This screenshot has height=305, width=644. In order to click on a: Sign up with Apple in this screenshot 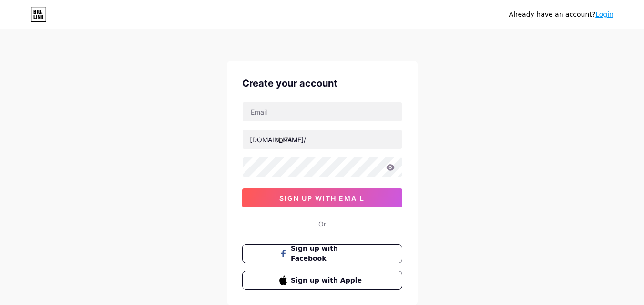, I will do `click(322, 280)`.